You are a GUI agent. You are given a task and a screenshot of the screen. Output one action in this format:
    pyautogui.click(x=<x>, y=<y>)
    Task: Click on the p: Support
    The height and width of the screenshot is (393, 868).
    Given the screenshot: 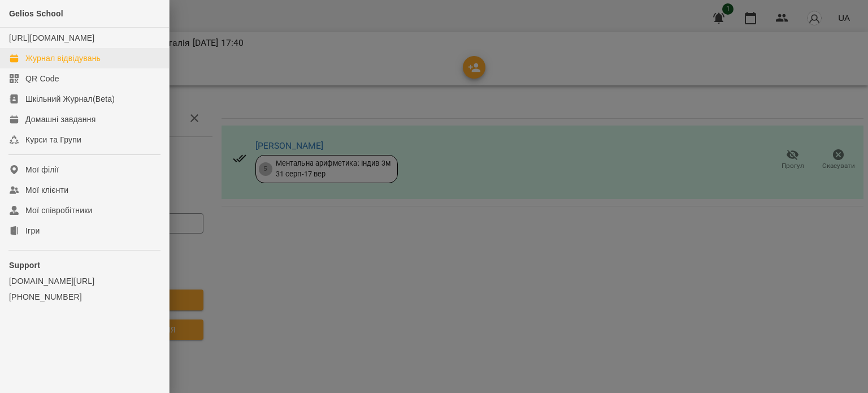 What is the action you would take?
    pyautogui.click(x=84, y=265)
    